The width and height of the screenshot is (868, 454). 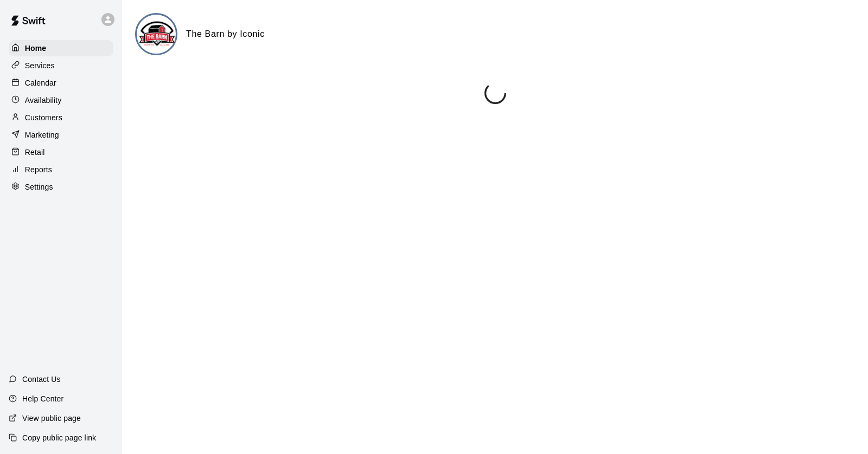 What do you see at coordinates (59, 438) in the screenshot?
I see `p: Copy public page link` at bounding box center [59, 438].